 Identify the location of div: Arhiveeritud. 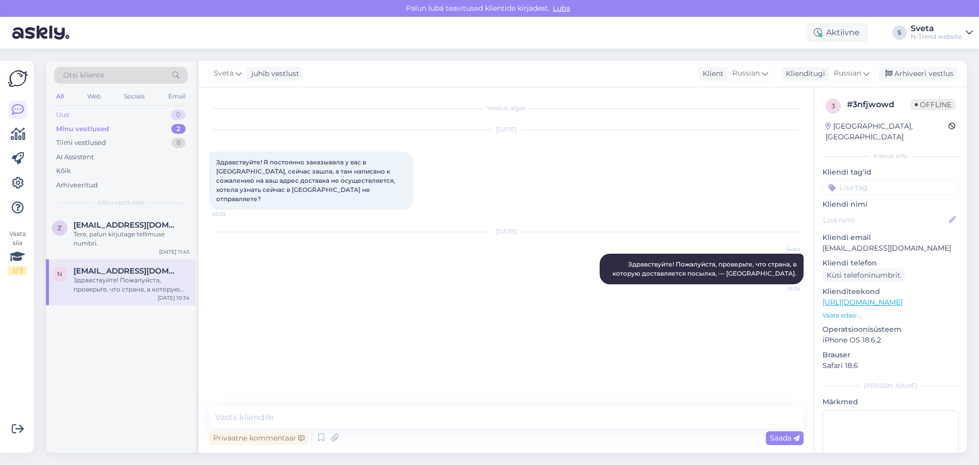
(77, 185).